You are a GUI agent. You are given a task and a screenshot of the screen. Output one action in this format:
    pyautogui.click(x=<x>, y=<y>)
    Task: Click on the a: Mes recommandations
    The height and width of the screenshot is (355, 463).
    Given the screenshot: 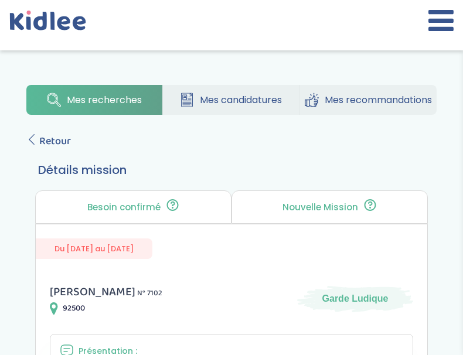 What is the action you would take?
    pyautogui.click(x=368, y=100)
    